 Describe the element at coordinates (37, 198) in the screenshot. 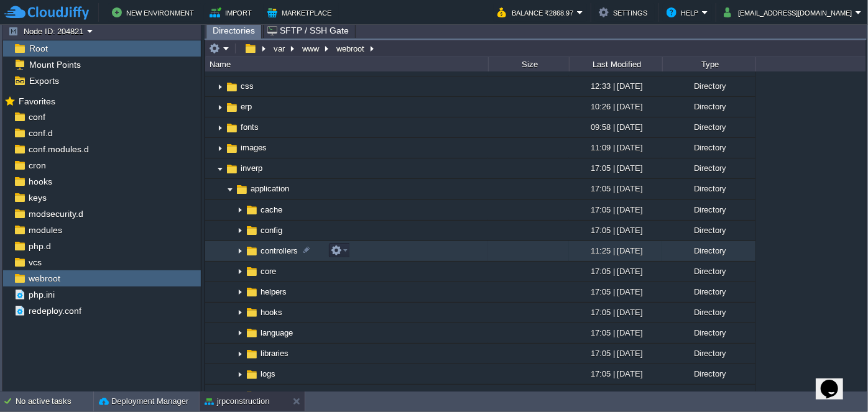

I see `a: keys` at that location.